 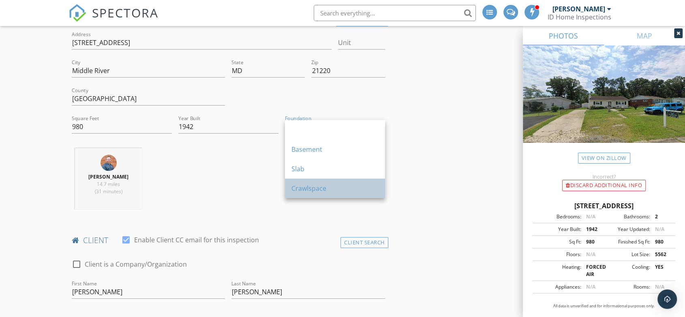 What do you see at coordinates (593, 271) in the screenshot?
I see `div: FORCED AIR` at bounding box center [593, 271].